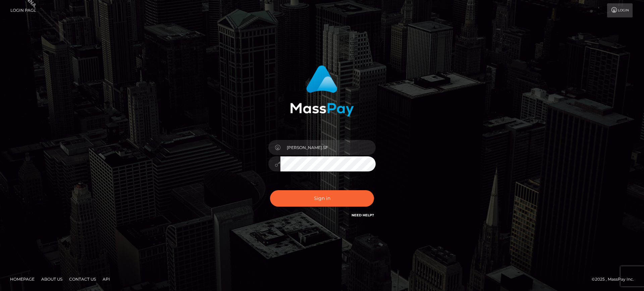  Describe the element at coordinates (23, 10) in the screenshot. I see `a: Login Page` at that location.